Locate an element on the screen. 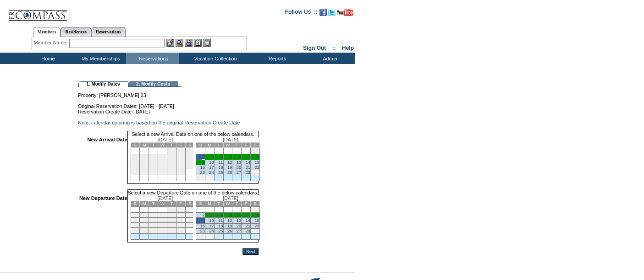  td: 24 is located at coordinates (190, 167).